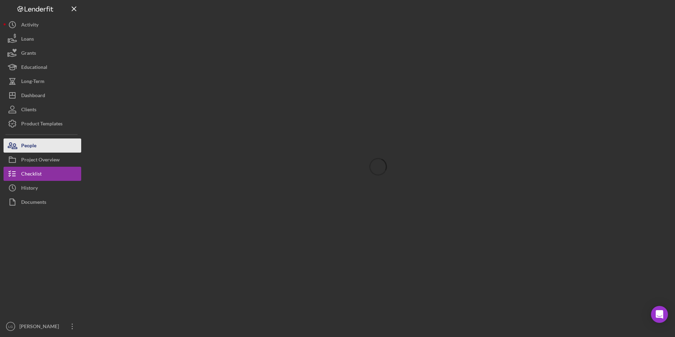 This screenshot has width=675, height=337. I want to click on a: Grants, so click(42, 53).